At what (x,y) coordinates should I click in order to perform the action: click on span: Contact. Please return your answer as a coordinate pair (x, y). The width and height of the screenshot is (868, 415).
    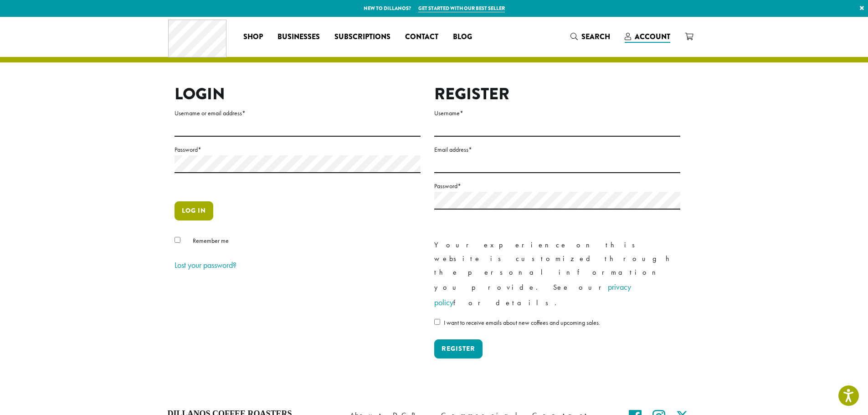
    Looking at the image, I should click on (421, 37).